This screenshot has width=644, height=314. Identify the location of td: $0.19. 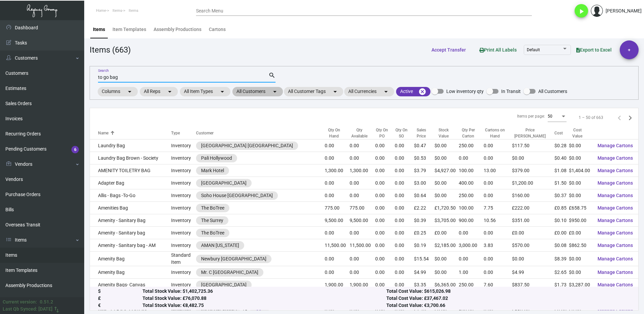
(424, 245).